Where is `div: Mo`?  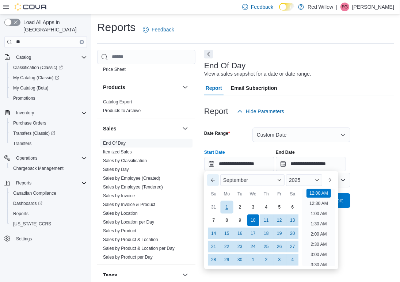
div: Mo is located at coordinates (227, 194).